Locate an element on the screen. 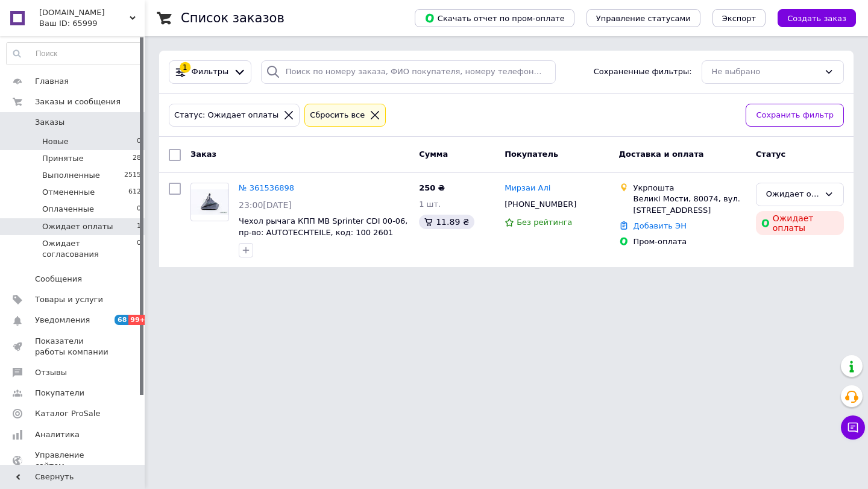 This screenshot has width=868, height=489. h1: Список заказов is located at coordinates (232, 18).